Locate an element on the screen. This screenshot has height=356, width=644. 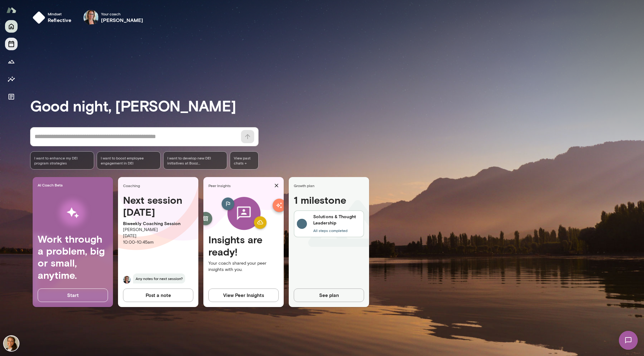
span: AI Coach Beta is located at coordinates (74, 185).